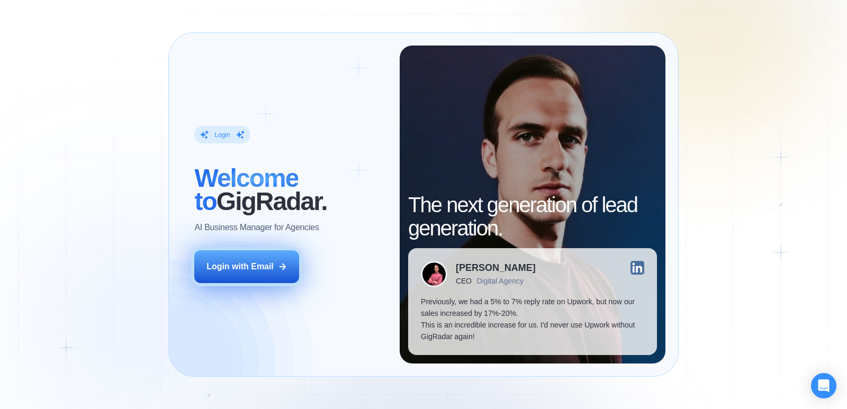 Image resolution: width=847 pixels, height=409 pixels. Describe the element at coordinates (824, 386) in the screenshot. I see `div: Open Intercom Messenger` at that location.